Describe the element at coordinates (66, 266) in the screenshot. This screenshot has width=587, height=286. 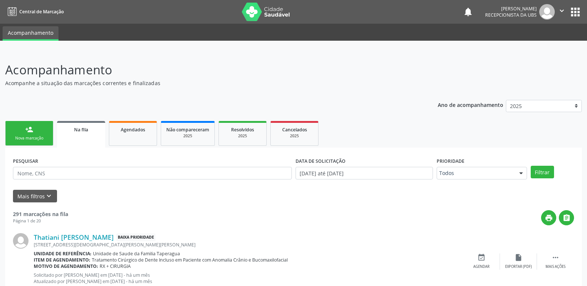
I see `b: Motivo de agendamento:` at that location.